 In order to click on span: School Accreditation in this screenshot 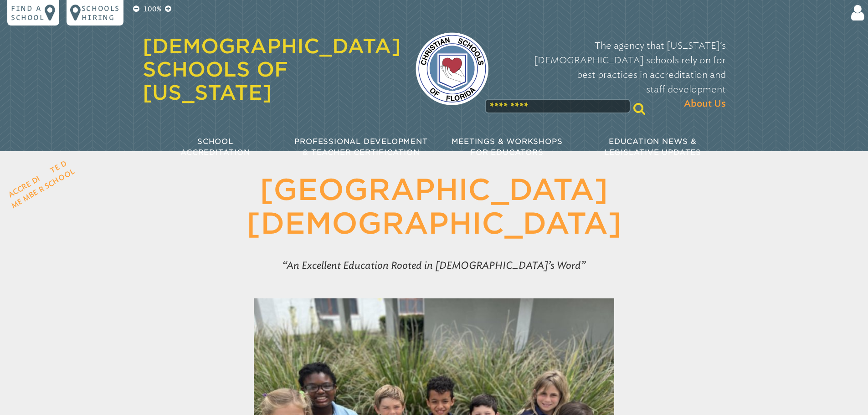, I will do `click(215, 147)`.